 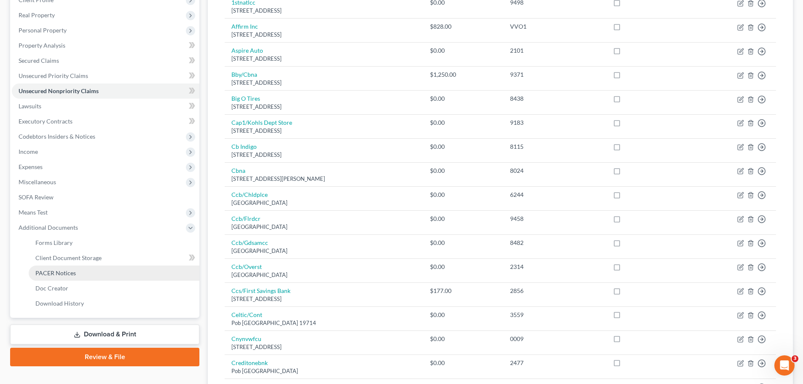 I want to click on span: Client Document Storage, so click(x=68, y=257).